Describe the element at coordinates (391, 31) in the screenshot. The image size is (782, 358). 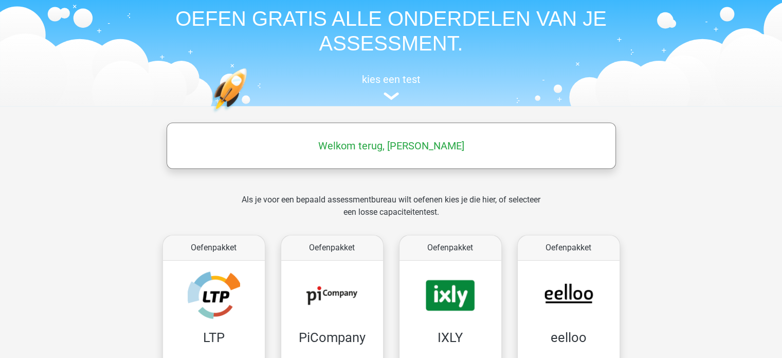
I see `h1: OEFEN GRATIS ALLE ONDERDELEN VAN JE ASSESSMENT.` at that location.